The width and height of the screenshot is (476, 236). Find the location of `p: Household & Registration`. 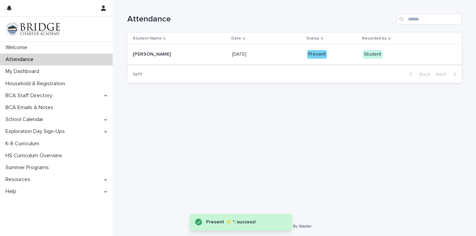

p: Household & Registration is located at coordinates (37, 84).